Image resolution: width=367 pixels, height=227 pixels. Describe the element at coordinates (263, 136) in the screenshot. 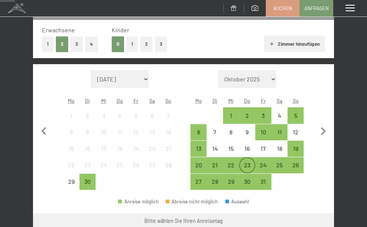

I see `div: 10` at that location.